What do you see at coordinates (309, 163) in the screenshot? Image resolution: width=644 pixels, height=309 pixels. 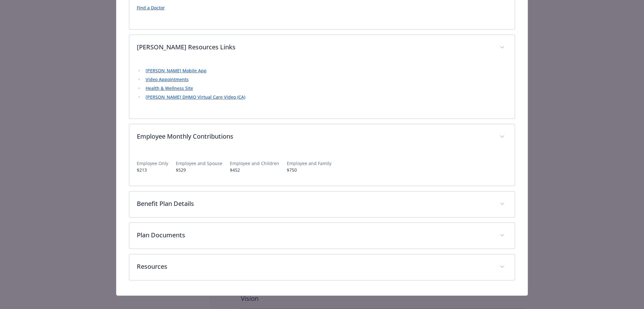 I see `p: Employee and Family` at bounding box center [309, 163].